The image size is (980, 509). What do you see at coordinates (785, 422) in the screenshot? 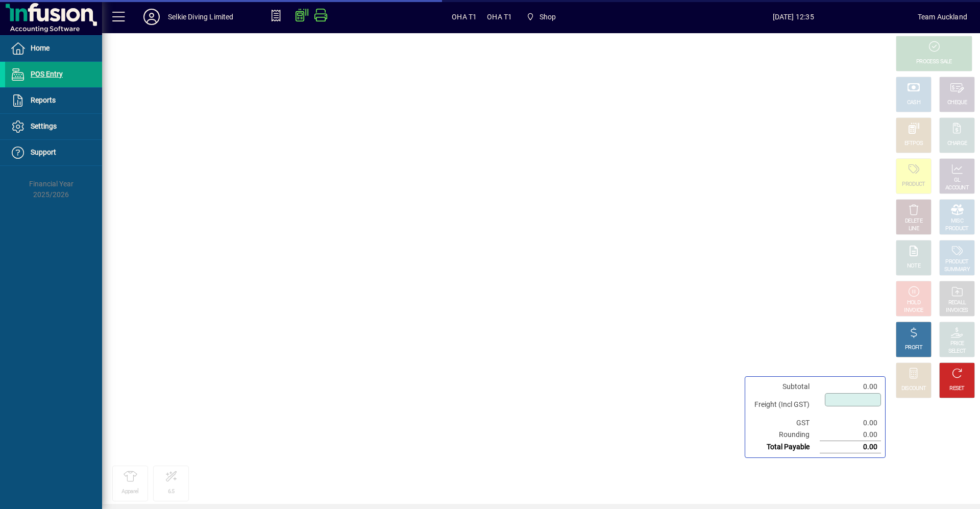
I see `td: GST` at bounding box center [785, 422].